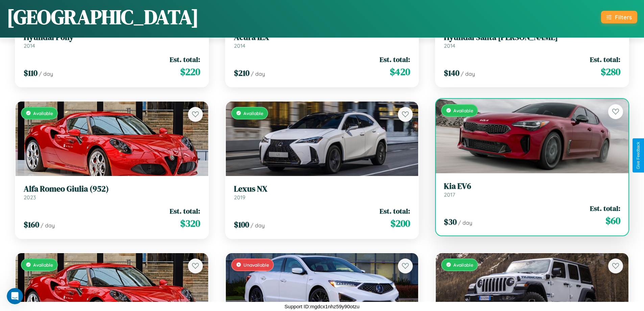  What do you see at coordinates (242, 73) in the screenshot?
I see `span: $ 210` at bounding box center [242, 73].